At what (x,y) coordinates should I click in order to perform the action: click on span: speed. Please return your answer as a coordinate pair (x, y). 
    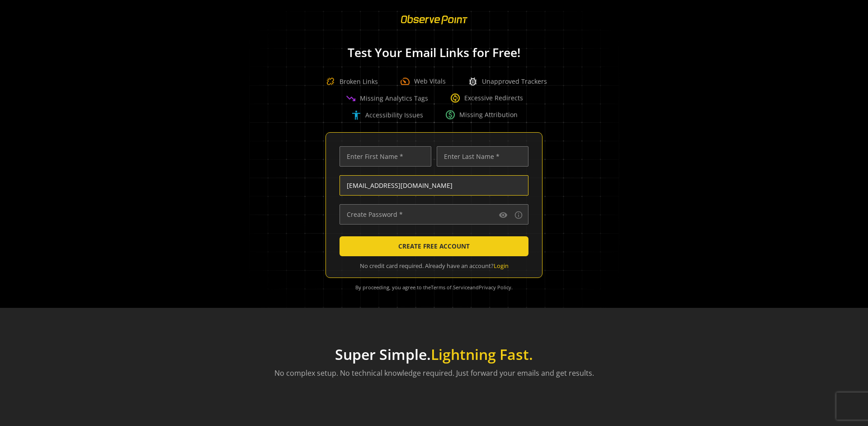
    Looking at the image, I should click on (405, 81).